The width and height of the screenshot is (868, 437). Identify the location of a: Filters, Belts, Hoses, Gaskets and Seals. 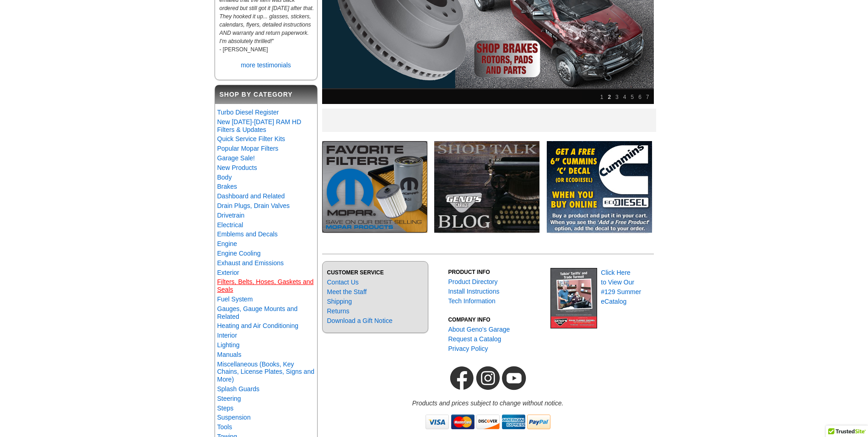
(265, 285).